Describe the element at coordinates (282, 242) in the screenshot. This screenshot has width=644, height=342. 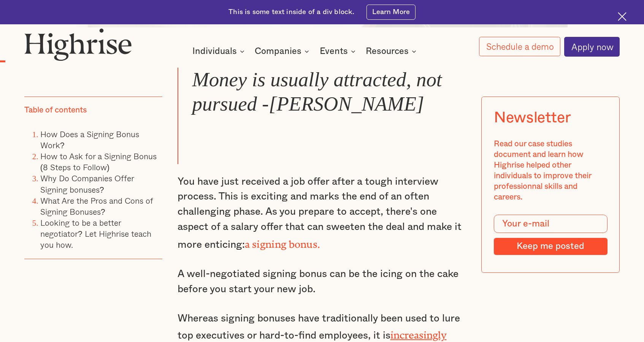
I see `strong: a signing bonus.` at that location.